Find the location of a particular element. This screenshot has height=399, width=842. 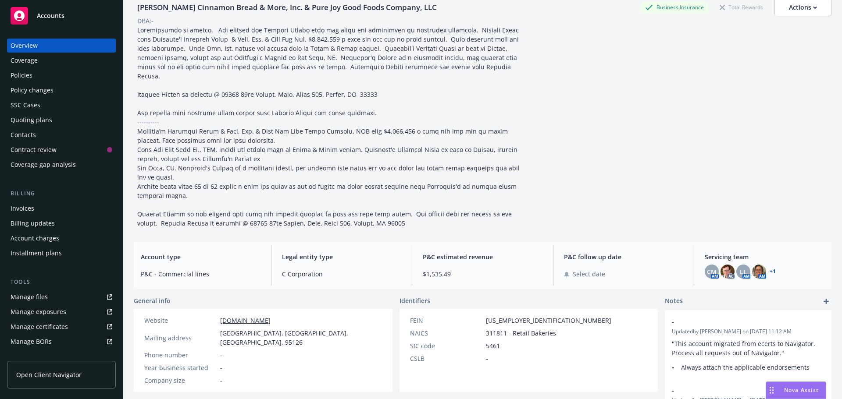

div: Coverage is located at coordinates (24, 60).